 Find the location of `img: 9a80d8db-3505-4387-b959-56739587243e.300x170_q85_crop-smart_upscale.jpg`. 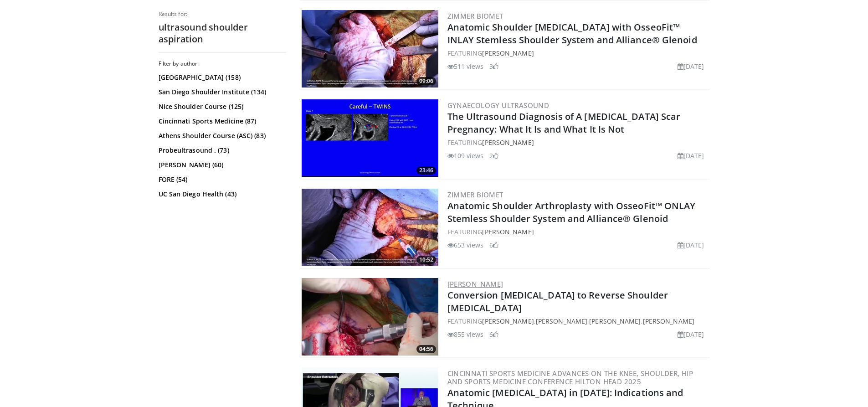

img: 9a80d8db-3505-4387-b959-56739587243e.300x170_q85_crop-smart_upscale.jpg is located at coordinates (370, 317).